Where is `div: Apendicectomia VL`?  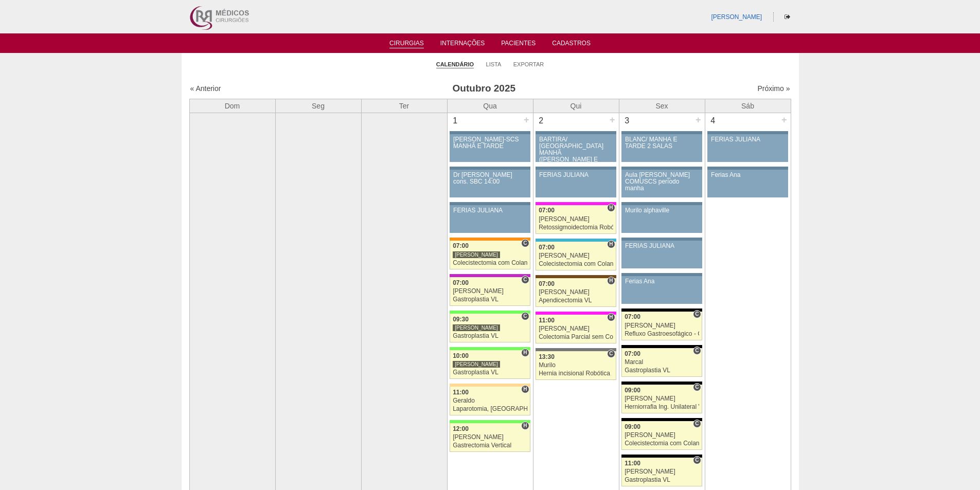
div: Apendicectomia VL is located at coordinates (576, 300).